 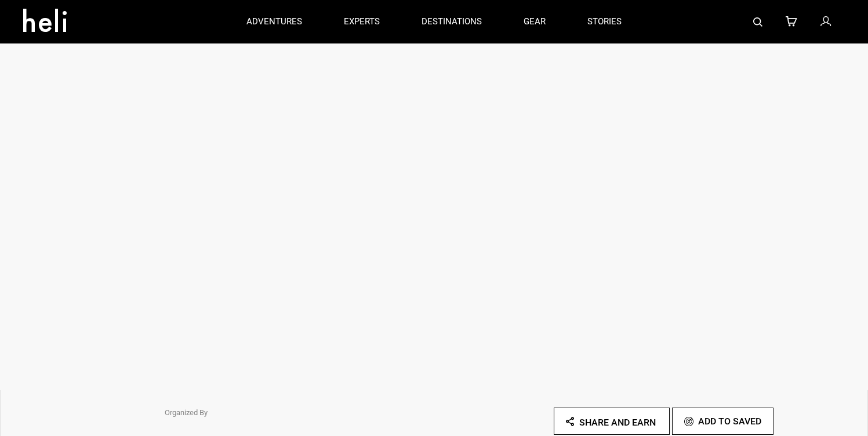 I want to click on p: destinations, so click(x=451, y=21).